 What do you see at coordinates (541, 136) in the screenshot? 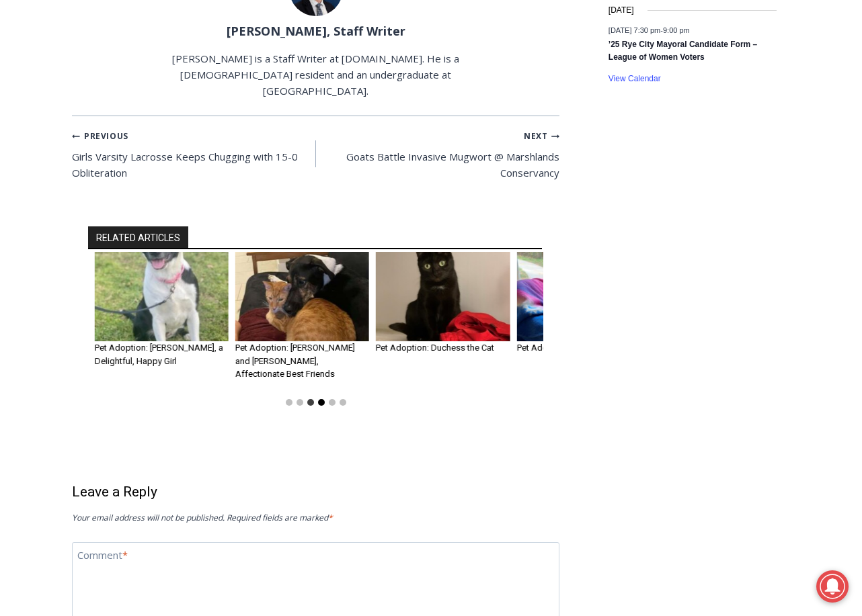
I see `small: Next` at bounding box center [541, 136].